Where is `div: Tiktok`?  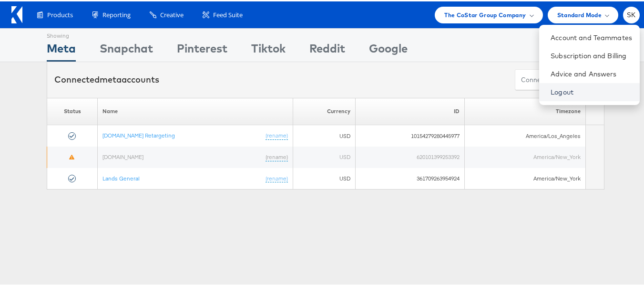
div: Tiktok is located at coordinates (269, 49).